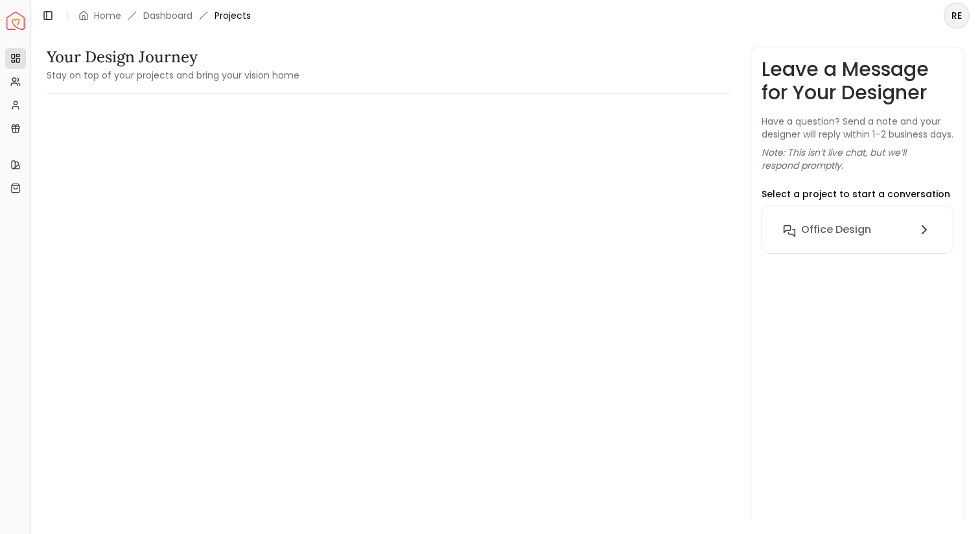 The image size is (980, 534). Describe the element at coordinates (108, 16) in the screenshot. I see `a: Home` at that location.